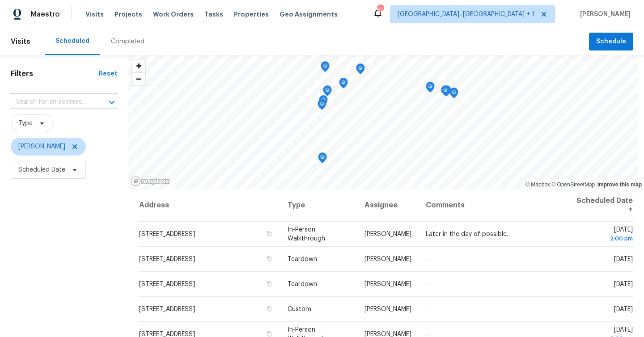 Image resolution: width=644 pixels, height=337 pixels. I want to click on span: Type, so click(25, 123).